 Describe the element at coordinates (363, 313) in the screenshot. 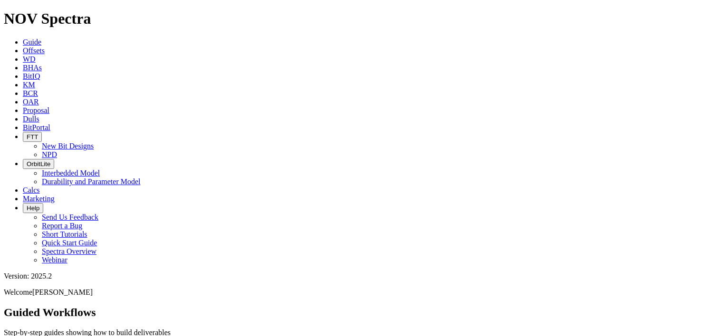

I see `h2: Guided Workflows` at that location.